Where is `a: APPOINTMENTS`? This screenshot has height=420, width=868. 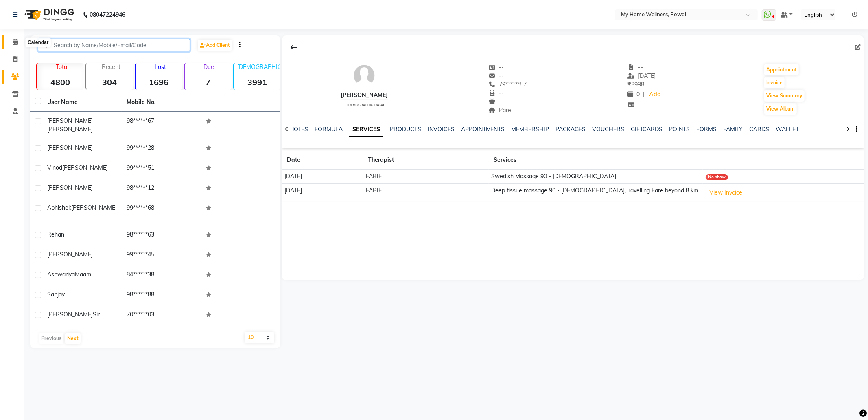 a: APPOINTMENTS is located at coordinates (483, 129).